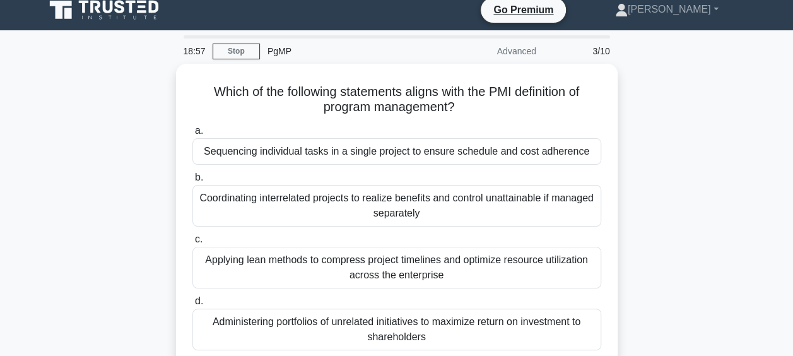 This screenshot has width=793, height=356. Describe the element at coordinates (199, 130) in the screenshot. I see `span: a.` at that location.